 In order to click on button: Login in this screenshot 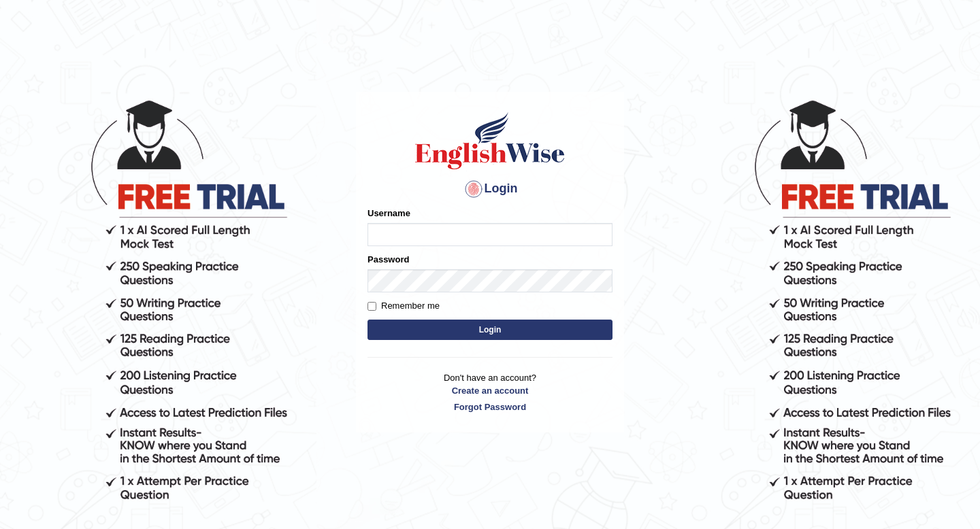, I will do `click(490, 330)`.